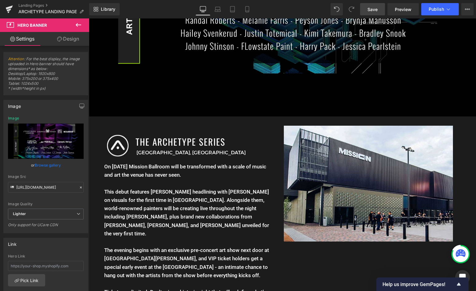 Image resolution: width=476 pixels, height=291 pixels. Describe the element at coordinates (32, 25) in the screenshot. I see `span: Hero Banner` at that location.